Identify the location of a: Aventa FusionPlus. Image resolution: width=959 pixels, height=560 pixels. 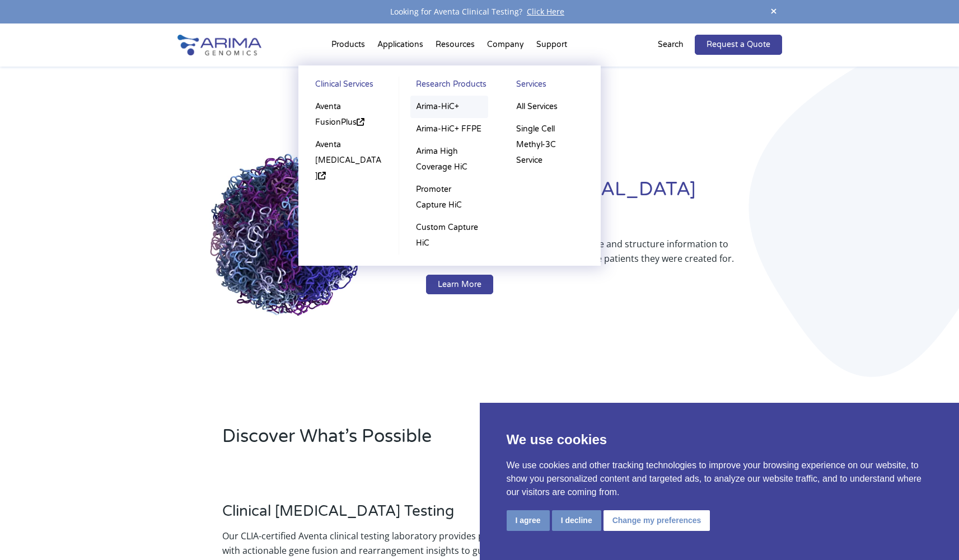
(349, 115).